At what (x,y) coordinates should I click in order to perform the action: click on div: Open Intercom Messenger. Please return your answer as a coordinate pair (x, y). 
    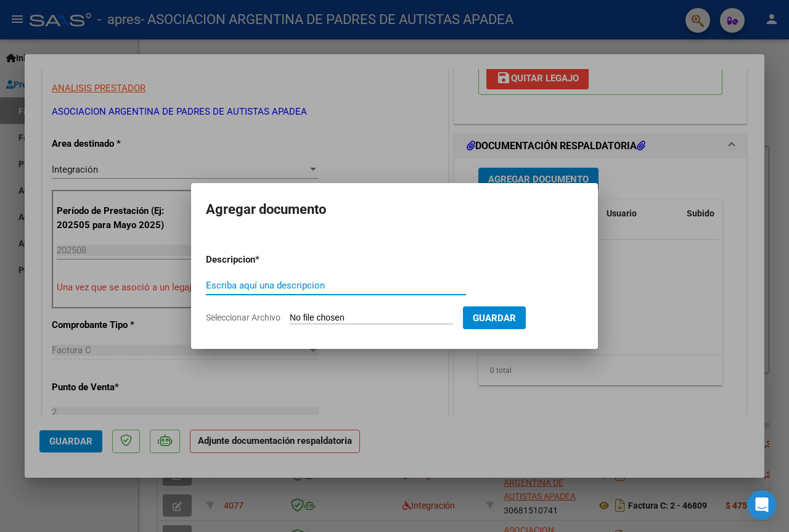
    Looking at the image, I should click on (761, 504).